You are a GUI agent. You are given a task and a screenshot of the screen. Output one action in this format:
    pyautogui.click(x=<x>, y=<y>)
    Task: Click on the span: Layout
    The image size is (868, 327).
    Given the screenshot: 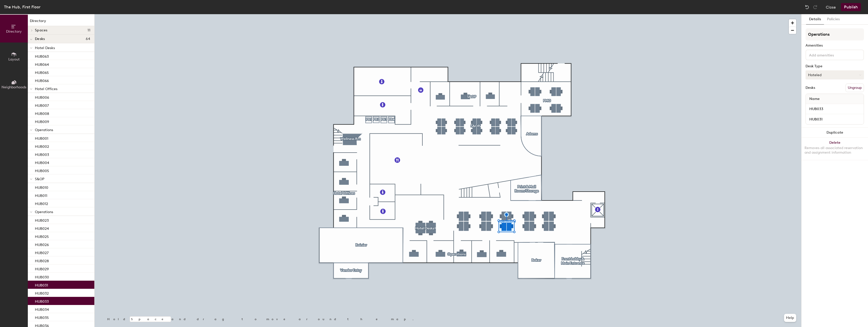 What is the action you would take?
    pyautogui.click(x=14, y=59)
    